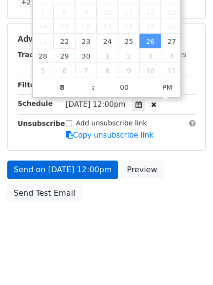 The width and height of the screenshot is (213, 285). Describe the element at coordinates (86, 56) in the screenshot. I see `span: September 30, 2025` at that location.